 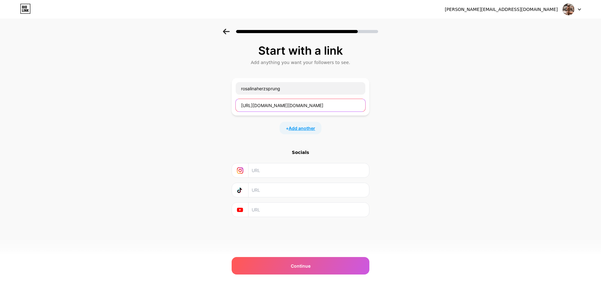 What do you see at coordinates (300, 153) in the screenshot?
I see `div: Socials` at bounding box center [300, 153].